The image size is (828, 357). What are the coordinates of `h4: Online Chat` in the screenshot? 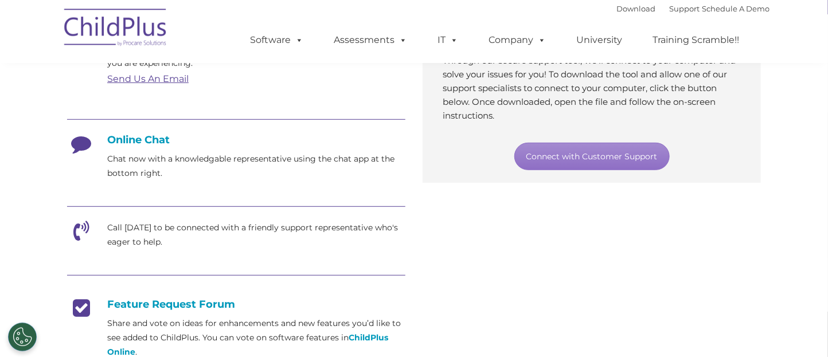 It's located at (236, 140).